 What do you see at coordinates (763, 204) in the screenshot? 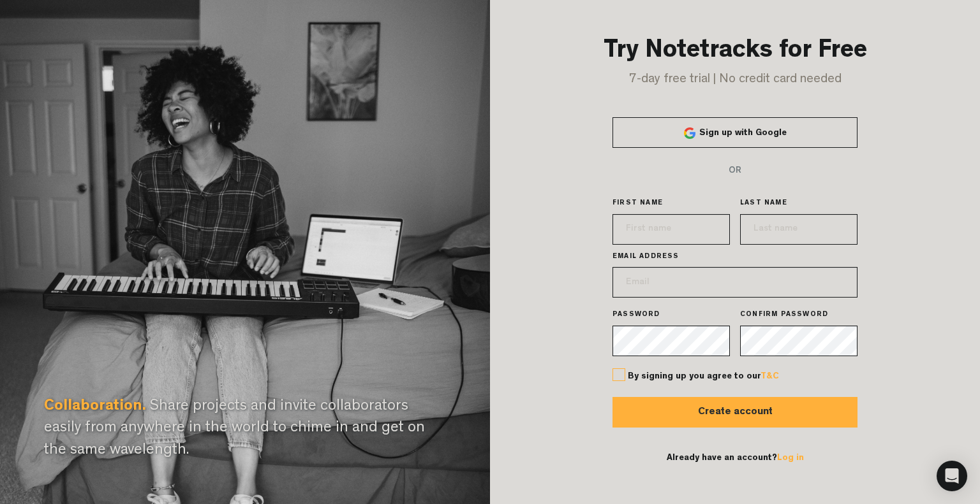
I see `span: LAST NAME` at bounding box center [763, 204].